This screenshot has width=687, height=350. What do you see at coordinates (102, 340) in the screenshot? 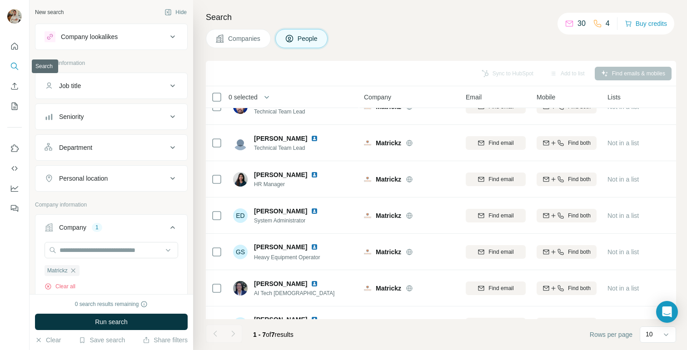
I see `button: Save search` at bounding box center [102, 340].